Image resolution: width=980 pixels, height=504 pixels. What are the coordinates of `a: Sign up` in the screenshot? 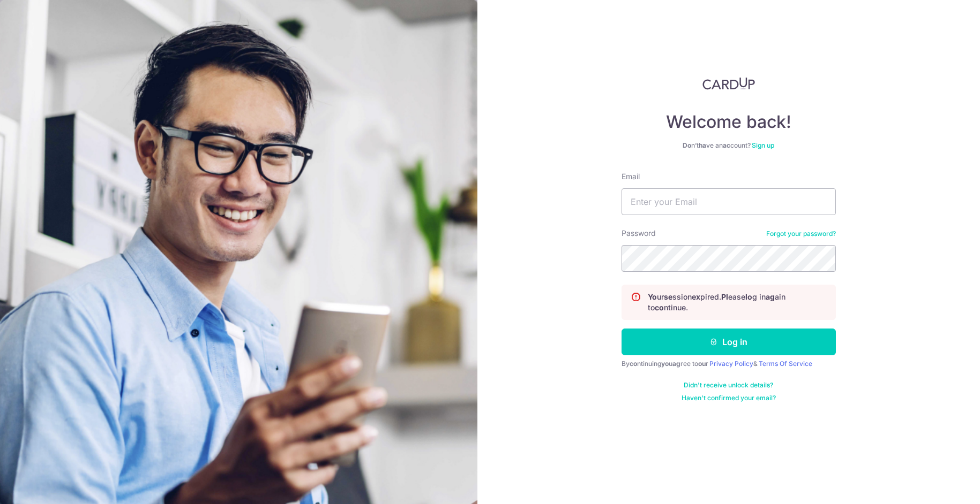 It's located at (763, 145).